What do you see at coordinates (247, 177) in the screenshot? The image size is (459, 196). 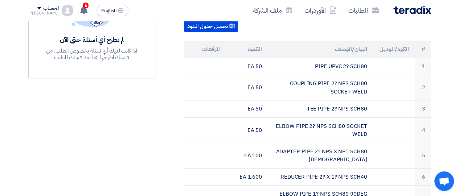 I see `td: 1,600 EA` at bounding box center [247, 177].